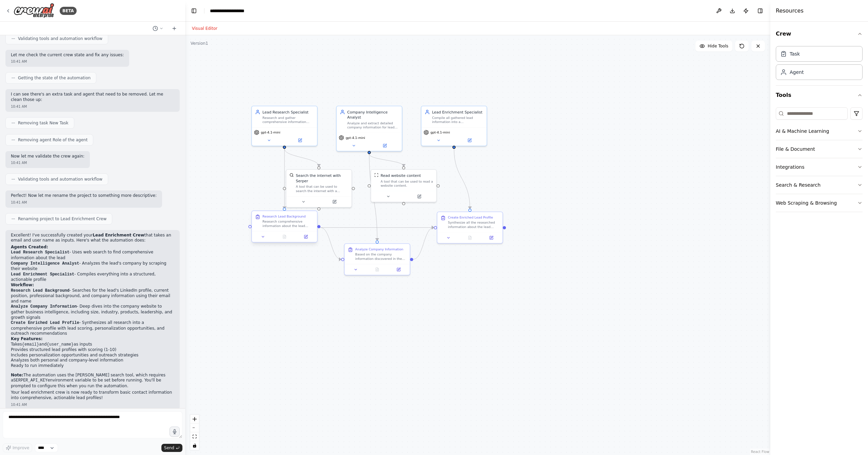 This screenshot has width=868, height=455. What do you see at coordinates (30, 345) in the screenshot?
I see `code: {email}` at bounding box center [30, 345].